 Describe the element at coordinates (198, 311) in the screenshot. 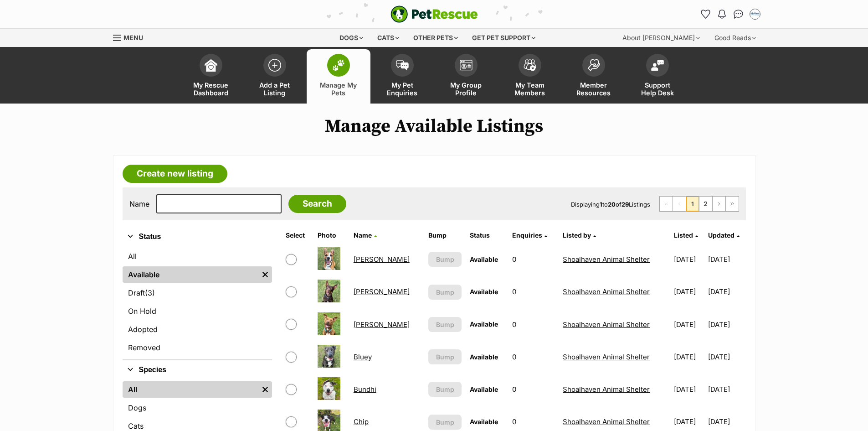

I see `a: On Hold` at that location.